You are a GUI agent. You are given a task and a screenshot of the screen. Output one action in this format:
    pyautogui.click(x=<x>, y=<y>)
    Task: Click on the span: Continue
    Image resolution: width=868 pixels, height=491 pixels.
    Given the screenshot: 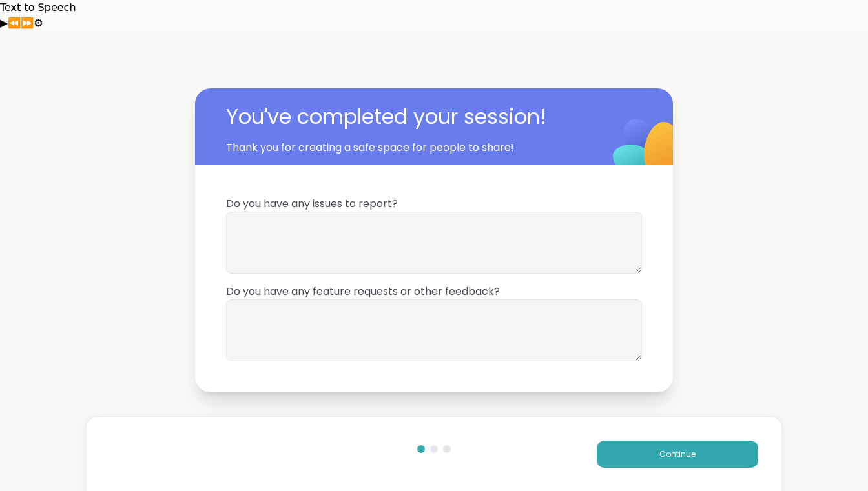 What is the action you would take?
    pyautogui.click(x=677, y=454)
    